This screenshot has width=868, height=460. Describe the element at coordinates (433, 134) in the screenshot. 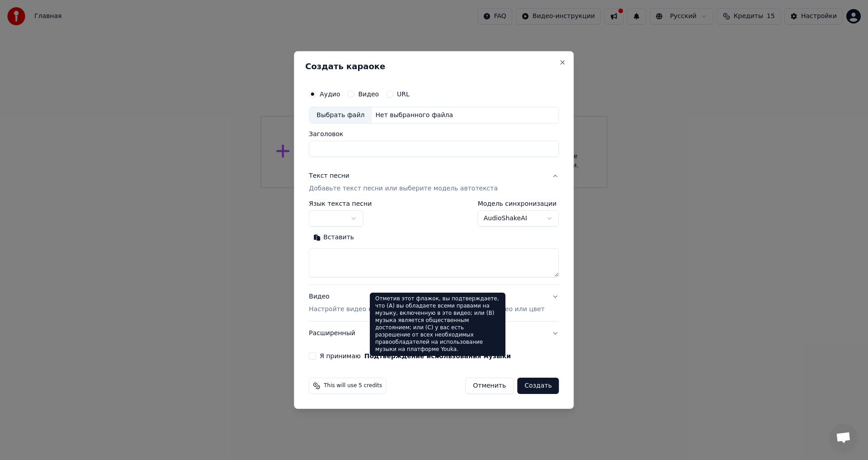

I see `label: Заголовок` at that location.